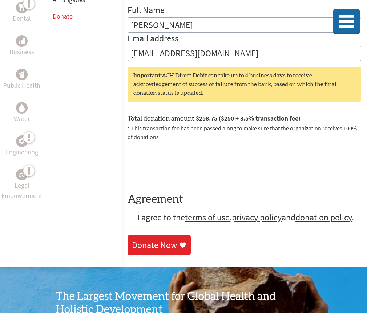 The image size is (367, 313). I want to click on p: * This transaction fee has been passed along to make sure that the organization receives 100% of ..., so click(244, 133).